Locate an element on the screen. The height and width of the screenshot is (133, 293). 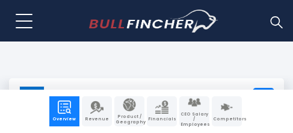
span: Revenue is located at coordinates (97, 119).